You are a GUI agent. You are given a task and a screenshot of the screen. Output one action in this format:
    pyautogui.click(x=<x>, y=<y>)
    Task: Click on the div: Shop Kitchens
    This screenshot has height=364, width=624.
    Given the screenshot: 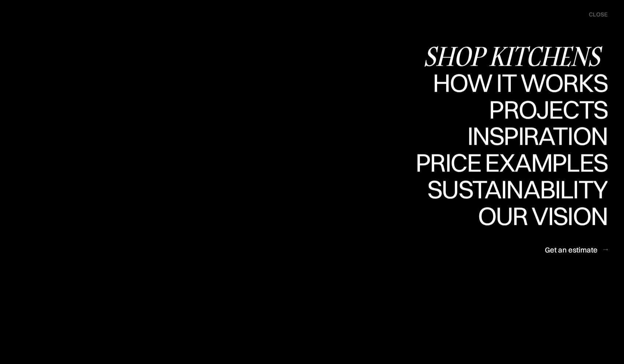 What is the action you would take?
    pyautogui.click(x=515, y=56)
    